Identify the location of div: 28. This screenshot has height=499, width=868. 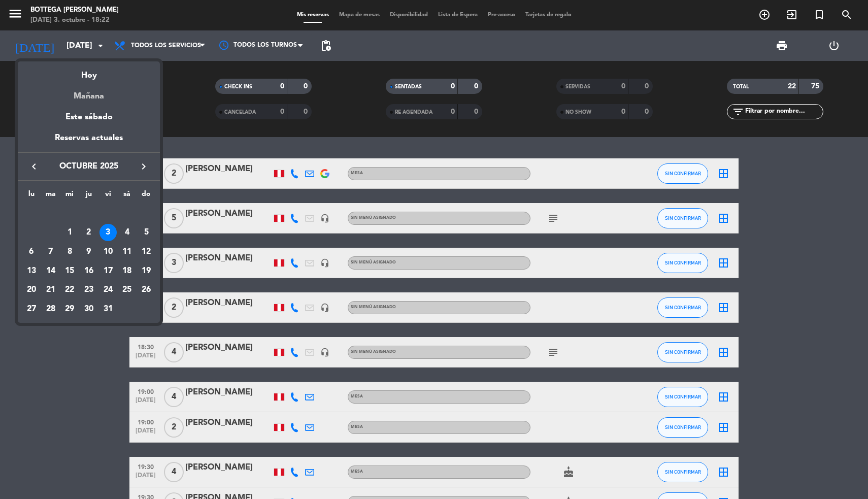
(51, 309).